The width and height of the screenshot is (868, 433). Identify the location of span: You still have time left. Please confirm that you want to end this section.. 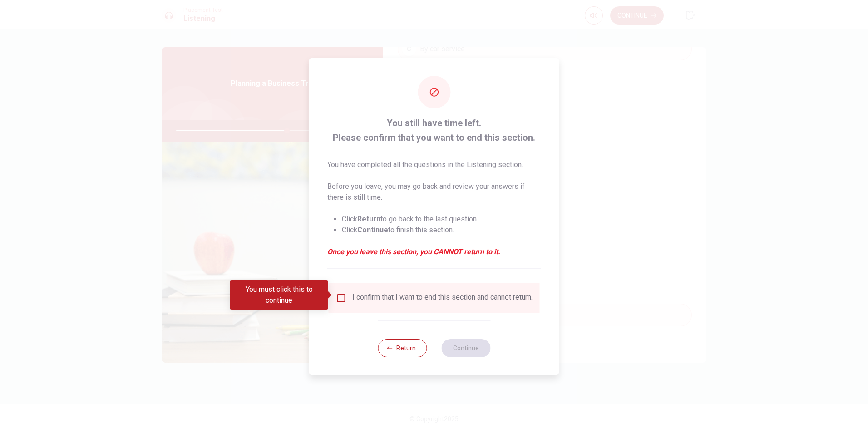
(434, 130).